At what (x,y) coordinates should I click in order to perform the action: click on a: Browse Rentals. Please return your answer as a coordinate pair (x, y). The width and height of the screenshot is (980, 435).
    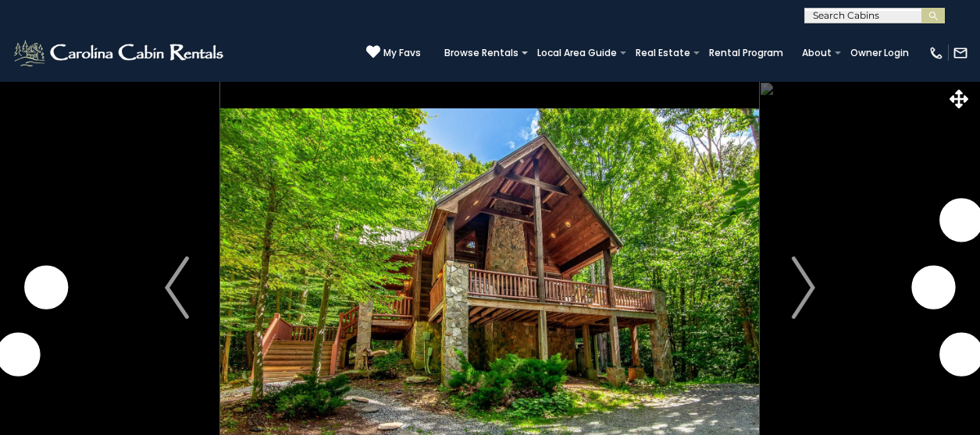
    Looking at the image, I should click on (481, 53).